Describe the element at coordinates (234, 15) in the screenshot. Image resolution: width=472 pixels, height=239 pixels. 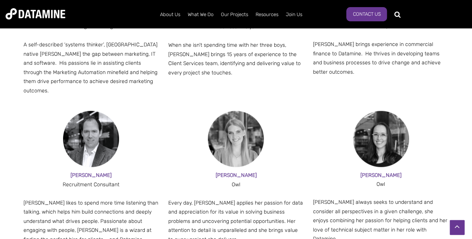
I see `a: Our Projects` at that location.